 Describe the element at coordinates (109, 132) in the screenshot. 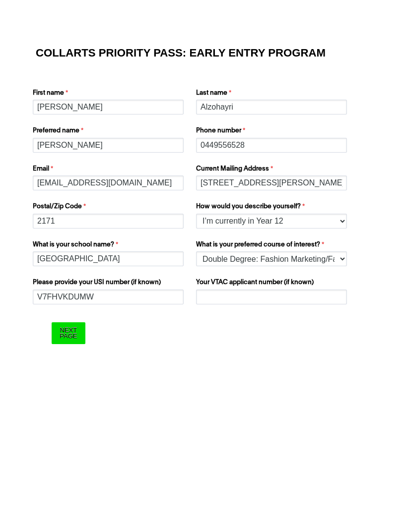

I see `label: Preferred name` at that location.